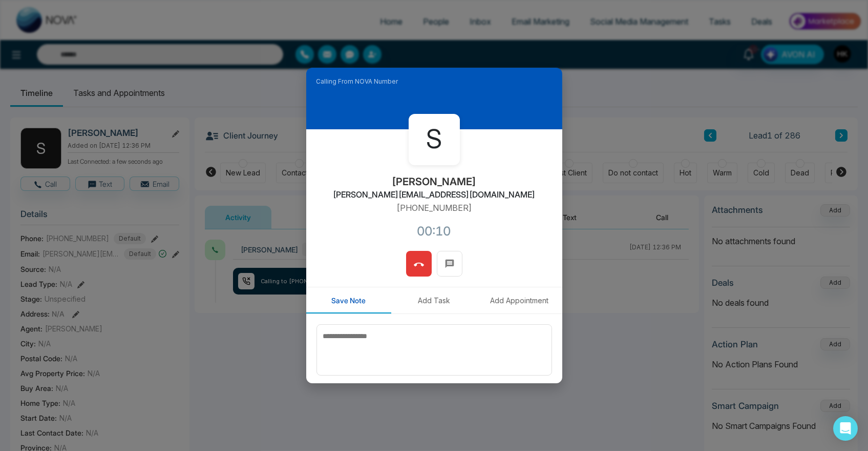  What do you see at coordinates (434, 300) in the screenshot?
I see `button: Add Task` at bounding box center [434, 300].